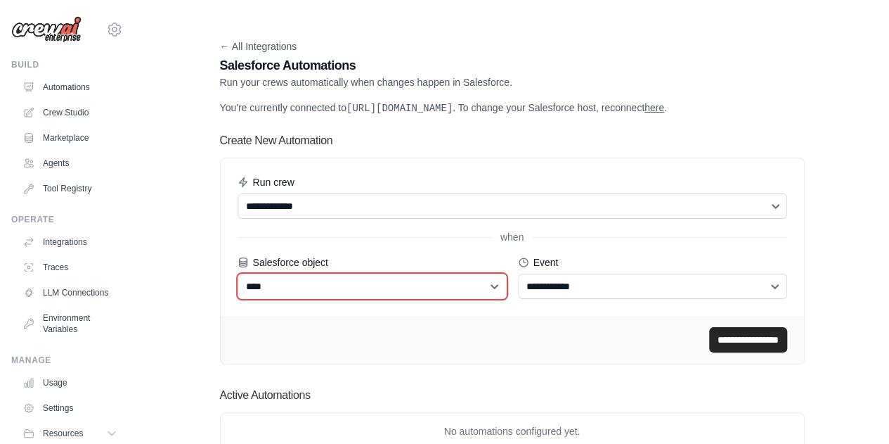  What do you see at coordinates (513, 82) in the screenshot?
I see `p: Run your crews automatically when changes happen in Salesforce.` at bounding box center [513, 82].